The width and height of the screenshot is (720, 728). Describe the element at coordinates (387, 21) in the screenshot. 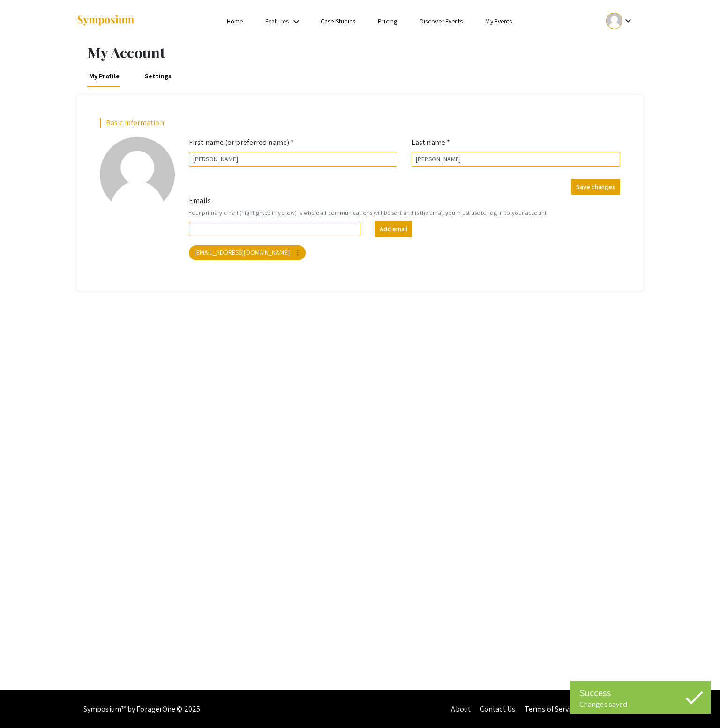

I see `a: Pricing` at that location.